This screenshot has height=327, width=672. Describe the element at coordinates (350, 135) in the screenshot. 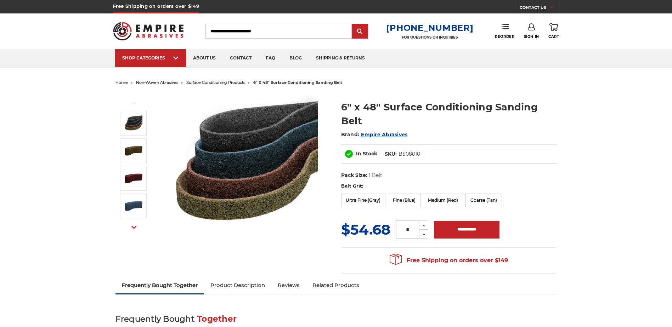

I see `span: Brand:` at that location.